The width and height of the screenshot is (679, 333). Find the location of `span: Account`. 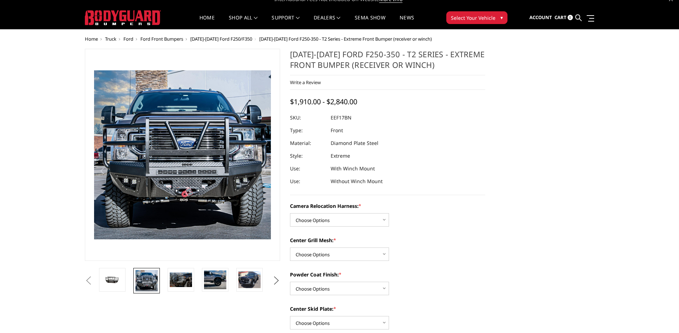

span: Account is located at coordinates (540, 17).